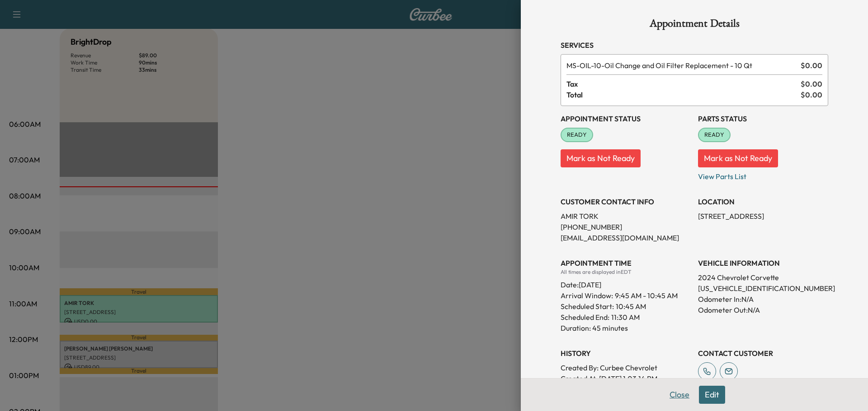 Image resolution: width=868 pixels, height=411 pixels. I want to click on p: Duration: 45 minutes, so click(626, 328).